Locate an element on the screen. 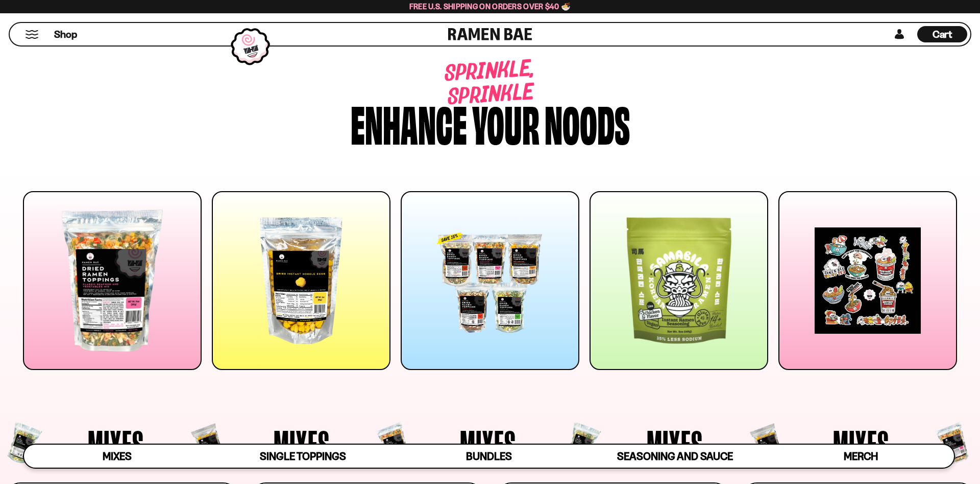 This screenshot has width=980, height=484. span: Single Toppings is located at coordinates (303, 456).